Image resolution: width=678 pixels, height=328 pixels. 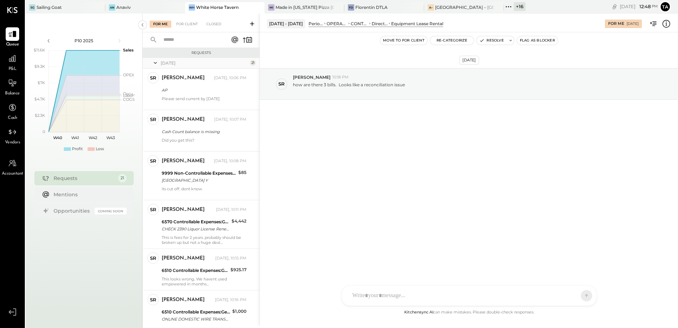 What do you see at coordinates (49, 7) in the screenshot?
I see `div: Sailing Goat` at bounding box center [49, 7].